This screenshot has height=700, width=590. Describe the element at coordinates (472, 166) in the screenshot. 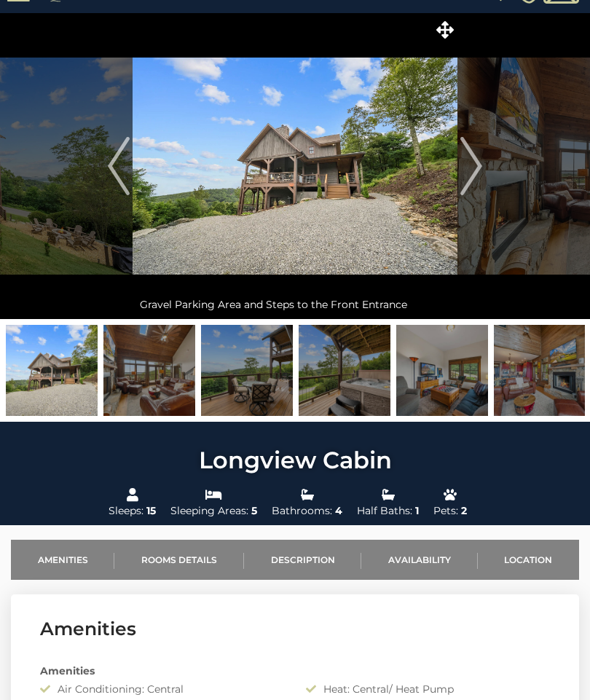

I see `button: Next` at that location.